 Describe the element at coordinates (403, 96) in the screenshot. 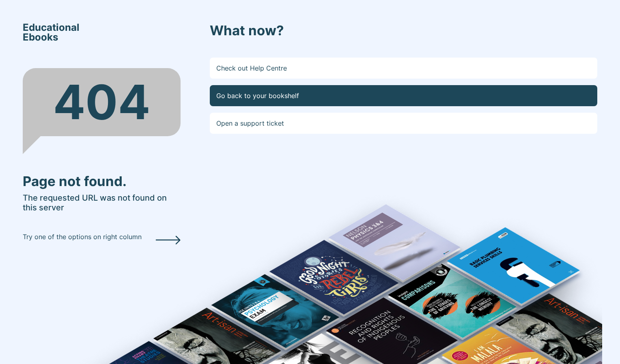

I see `a: Go back to your bookshelf` at that location.